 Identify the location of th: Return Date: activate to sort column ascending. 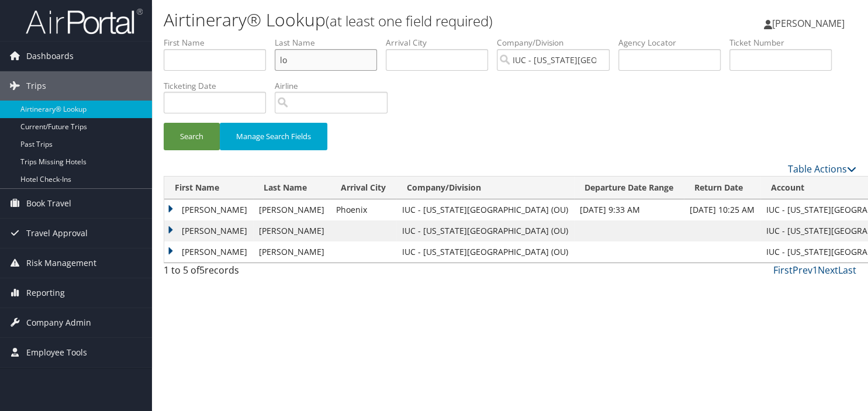
(722, 188).